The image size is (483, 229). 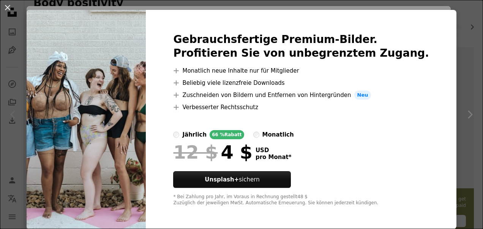 What do you see at coordinates (301, 95) in the screenshot?
I see `li: Zuschneiden von Bildern und Entfernen von Hintergründen` at bounding box center [301, 95].